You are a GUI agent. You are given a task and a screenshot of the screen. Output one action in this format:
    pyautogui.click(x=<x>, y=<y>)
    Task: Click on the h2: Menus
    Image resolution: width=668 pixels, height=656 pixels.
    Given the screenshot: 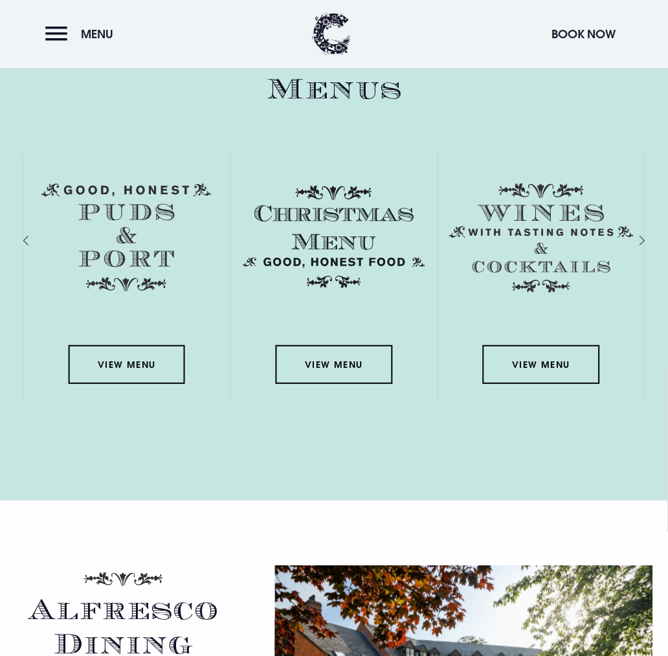 What is the action you would take?
    pyautogui.click(x=334, y=89)
    